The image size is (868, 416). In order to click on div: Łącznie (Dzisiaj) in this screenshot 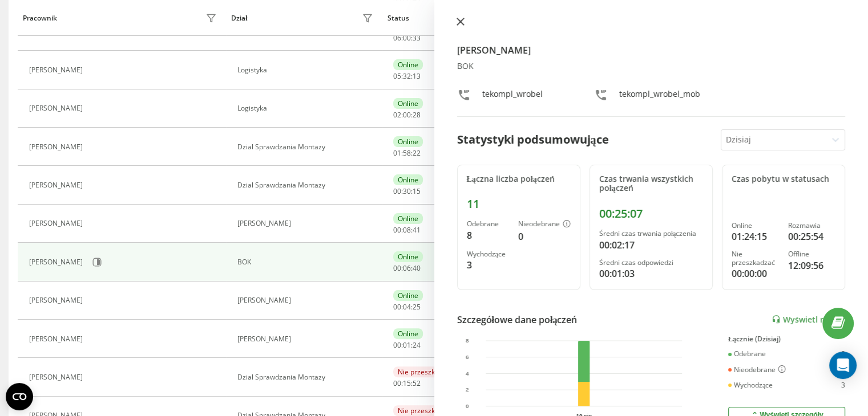, I will do `click(787, 340)`.